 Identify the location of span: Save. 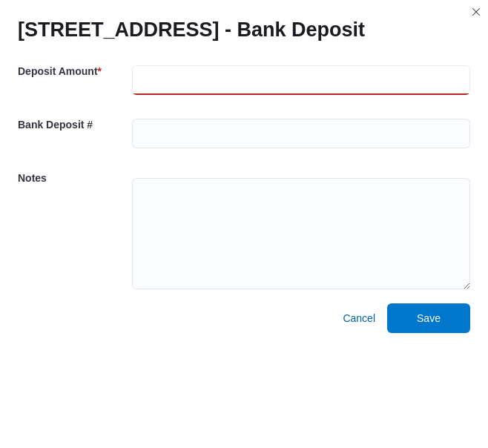
(429, 318).